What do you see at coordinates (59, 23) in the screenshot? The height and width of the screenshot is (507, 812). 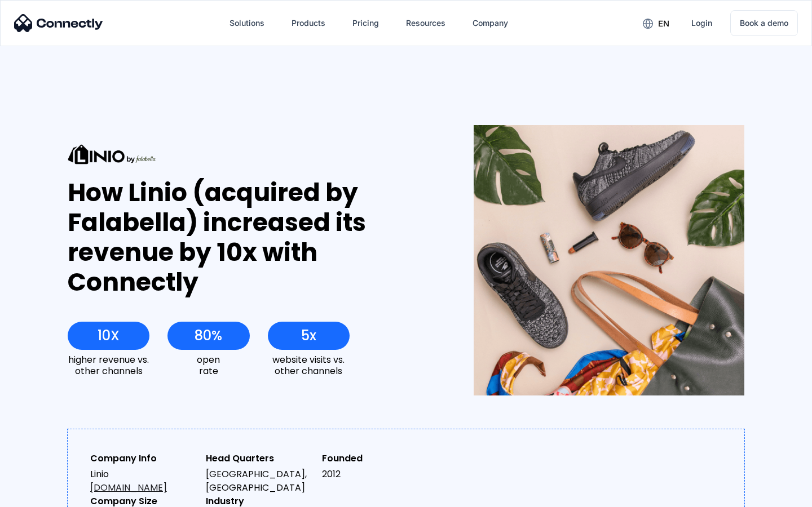 I see `img: Connectly Logo` at bounding box center [59, 23].